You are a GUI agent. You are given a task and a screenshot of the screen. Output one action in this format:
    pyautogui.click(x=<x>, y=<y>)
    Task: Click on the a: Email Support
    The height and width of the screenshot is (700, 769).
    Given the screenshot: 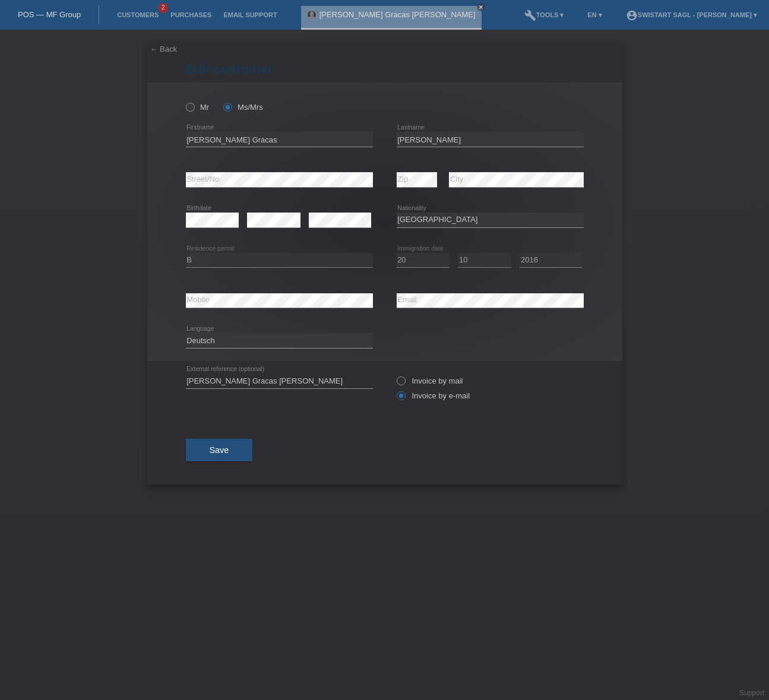 What is the action you would take?
    pyautogui.click(x=250, y=15)
    